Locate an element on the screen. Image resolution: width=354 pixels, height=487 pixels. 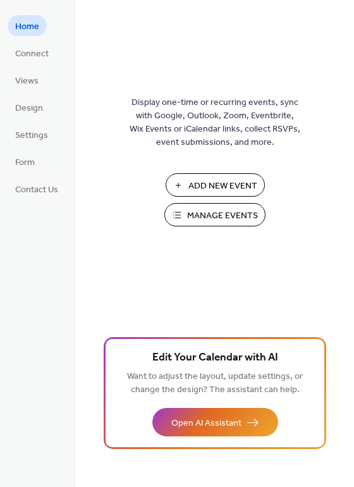
a: Design is located at coordinates (29, 107).